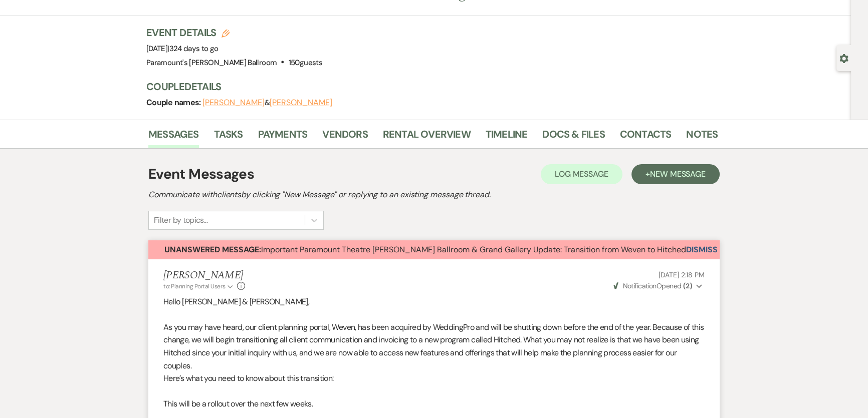  Describe the element at coordinates (844, 58) in the screenshot. I see `button: Open lead details` at that location.